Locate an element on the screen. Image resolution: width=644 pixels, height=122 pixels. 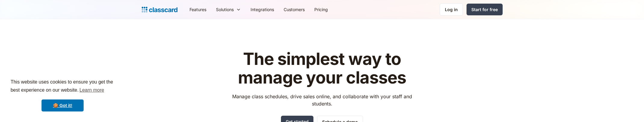
div: cookieconsent is located at coordinates (63, 94).